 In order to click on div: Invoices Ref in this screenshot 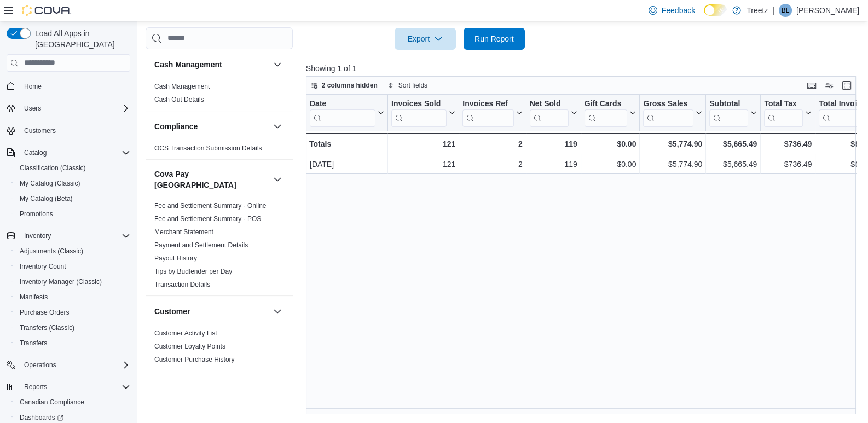, I will do `click(488, 112)`.